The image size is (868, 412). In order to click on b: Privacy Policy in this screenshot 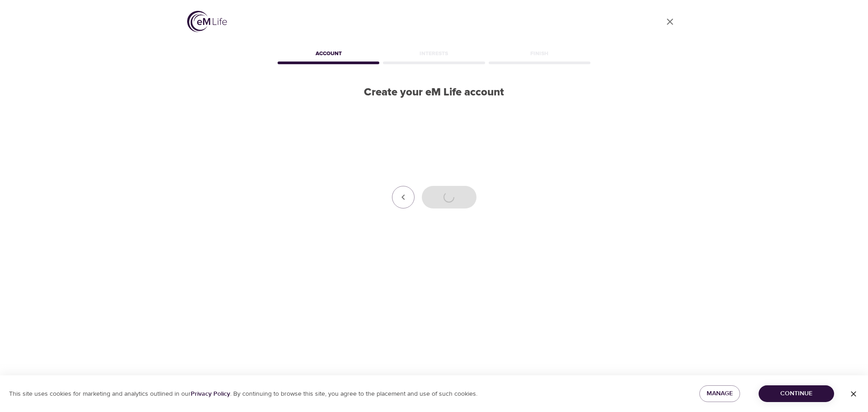, I will do `click(210, 394)`.